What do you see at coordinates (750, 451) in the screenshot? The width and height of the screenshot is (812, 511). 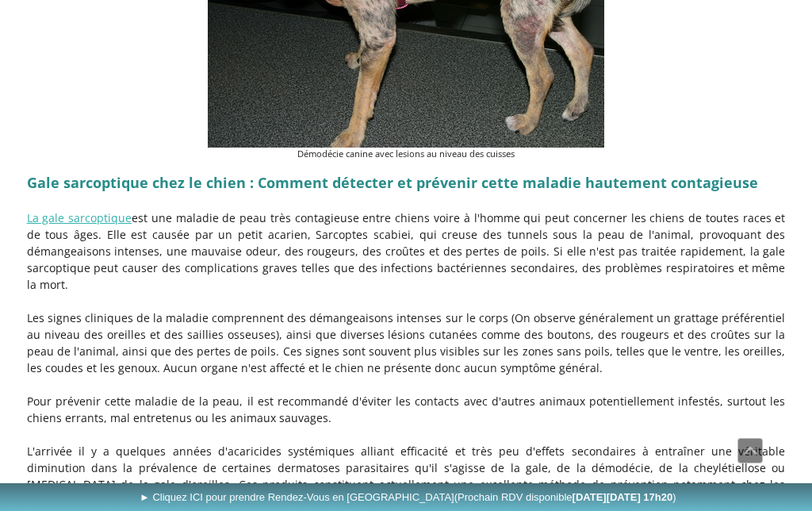 I see `a: Défiler vers le haut` at bounding box center [750, 451].